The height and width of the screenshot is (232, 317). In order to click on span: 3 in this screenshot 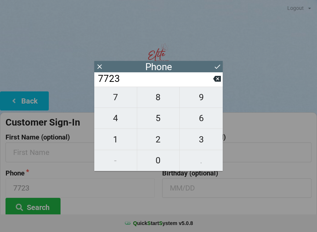, I will do `click(201, 140)`.